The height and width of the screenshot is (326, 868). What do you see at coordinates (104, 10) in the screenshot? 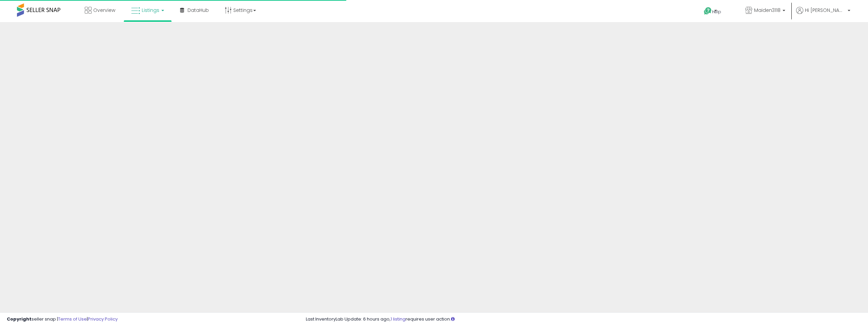
I see `span: Overview` at bounding box center [104, 10].